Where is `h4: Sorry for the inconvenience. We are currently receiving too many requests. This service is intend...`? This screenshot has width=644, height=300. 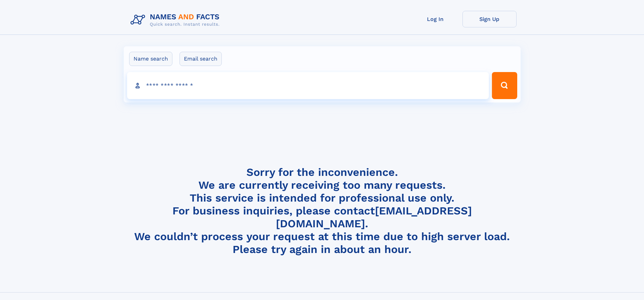
h4: Sorry for the inconvenience. We are currently receiving too many requests. This service is intend... is located at coordinates (322, 211).